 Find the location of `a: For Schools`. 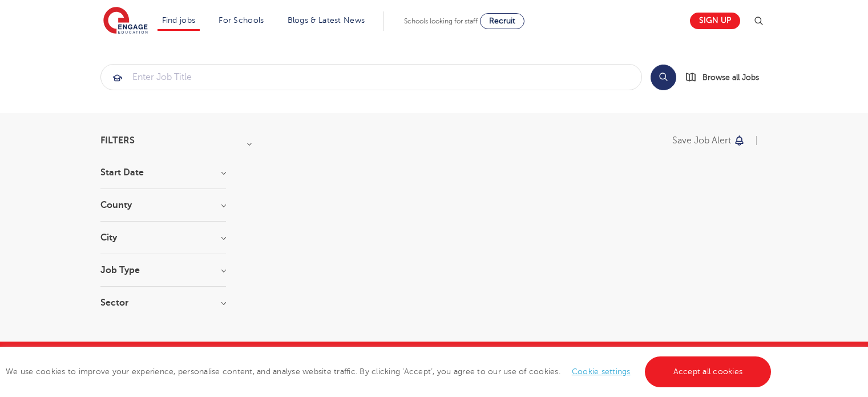

a: For Schools is located at coordinates (241, 20).